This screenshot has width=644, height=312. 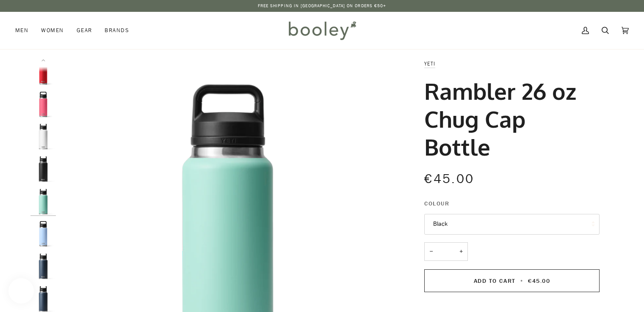 What do you see at coordinates (43, 202) in the screenshot?
I see `div: Yeti Rambler 26 oz Chug Cap Bottle Sea Foam - Booley Galway` at bounding box center [43, 202].